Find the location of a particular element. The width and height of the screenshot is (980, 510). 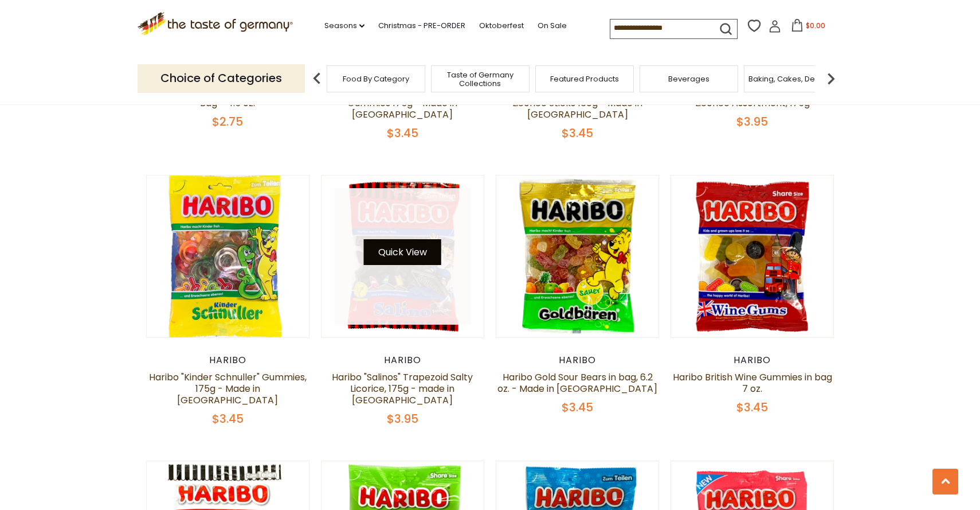

a: Beverages is located at coordinates (689, 78).